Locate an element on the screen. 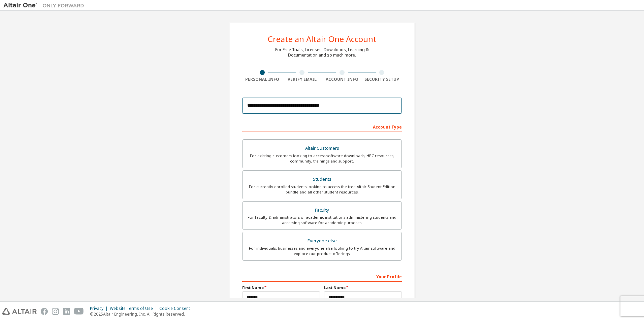  div: Altair Customers is located at coordinates (322, 148).